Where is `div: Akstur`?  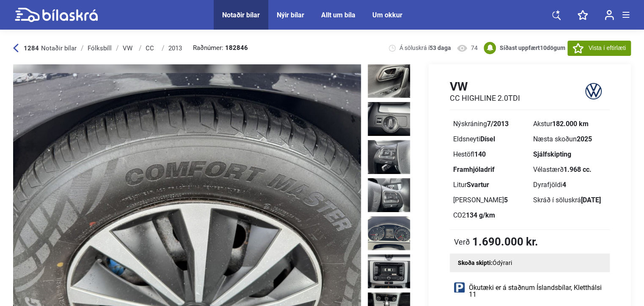
div: Akstur is located at coordinates (569, 124).